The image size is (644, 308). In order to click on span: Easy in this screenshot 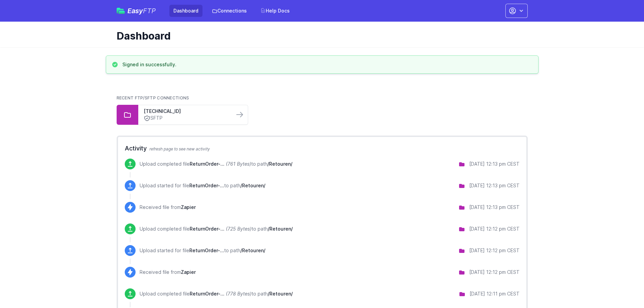, I will do `click(142, 11)`.